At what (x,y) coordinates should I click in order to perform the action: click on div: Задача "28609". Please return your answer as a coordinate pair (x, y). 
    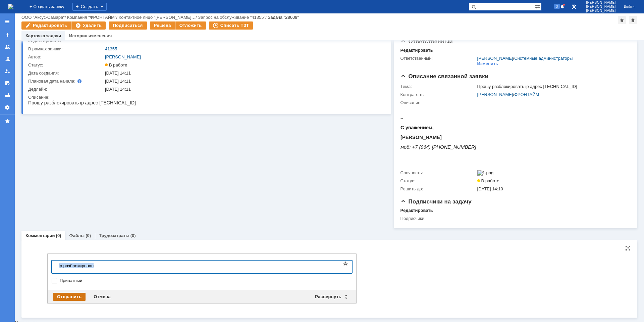
    Looking at the image, I should click on (283, 17).